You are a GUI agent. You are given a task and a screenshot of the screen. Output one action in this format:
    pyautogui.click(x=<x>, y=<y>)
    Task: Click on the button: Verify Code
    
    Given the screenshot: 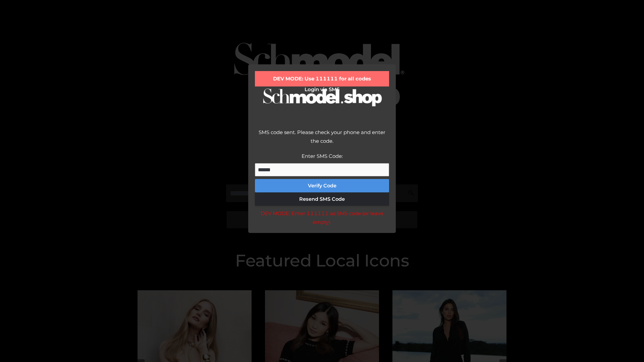 What is the action you would take?
    pyautogui.click(x=322, y=186)
    